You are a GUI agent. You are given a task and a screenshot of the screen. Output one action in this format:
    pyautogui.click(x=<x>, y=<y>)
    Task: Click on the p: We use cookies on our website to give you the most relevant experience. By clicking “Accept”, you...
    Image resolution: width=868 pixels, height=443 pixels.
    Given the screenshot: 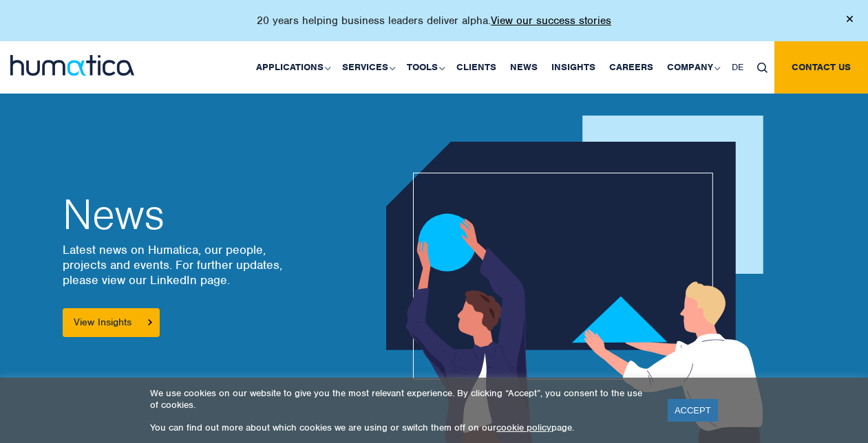 What is the action you would take?
    pyautogui.click(x=400, y=399)
    